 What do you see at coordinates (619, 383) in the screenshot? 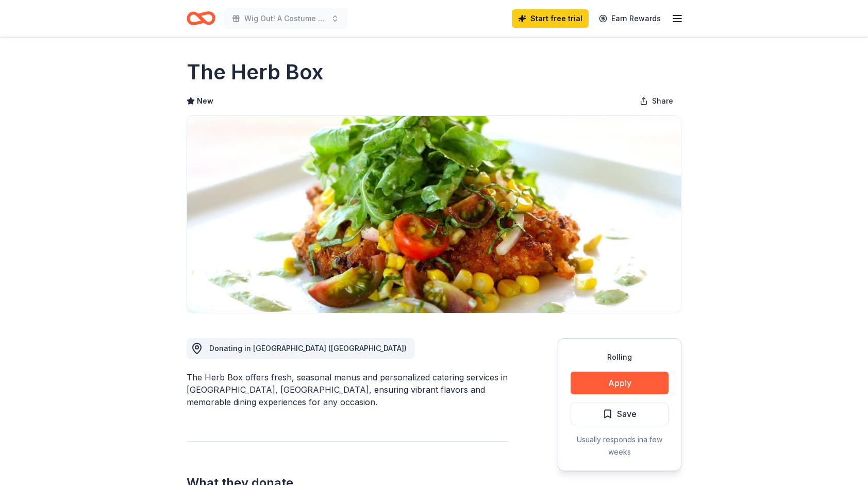
I see `button: Apply` at bounding box center [619, 383].